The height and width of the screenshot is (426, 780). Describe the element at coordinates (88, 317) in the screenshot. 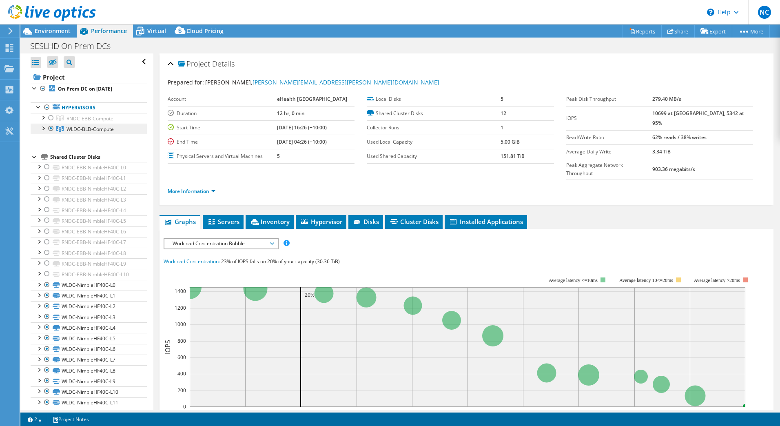

I see `a: WLDC-NimbleHF40C-L3` at that location.